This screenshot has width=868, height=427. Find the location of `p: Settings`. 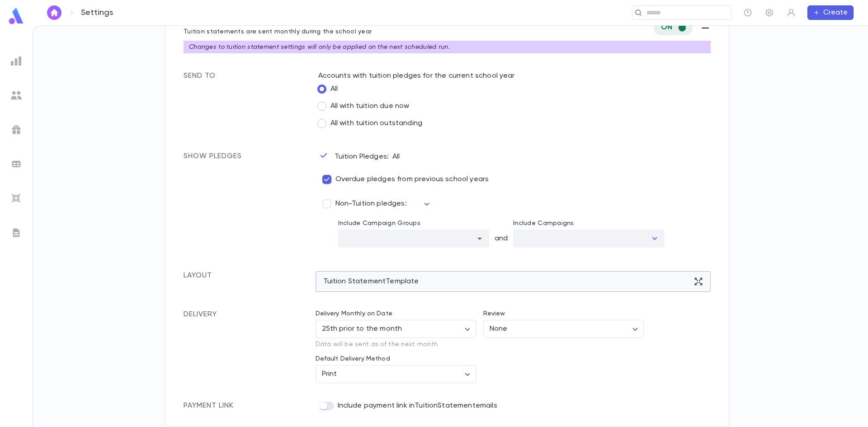

p: Settings is located at coordinates (97, 13).